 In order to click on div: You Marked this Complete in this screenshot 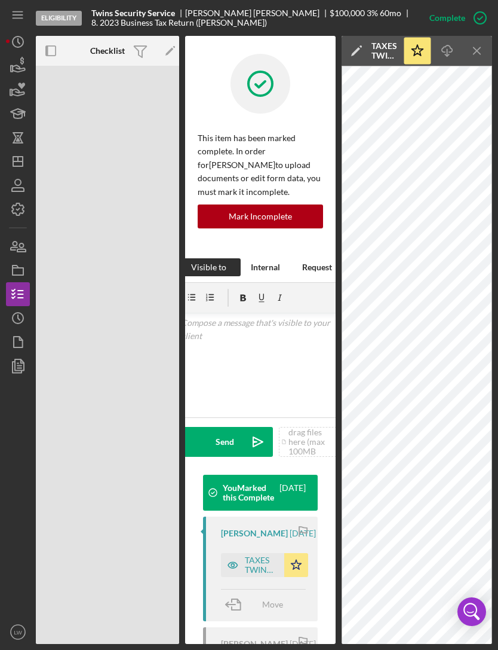, I will do `click(250, 492)`.